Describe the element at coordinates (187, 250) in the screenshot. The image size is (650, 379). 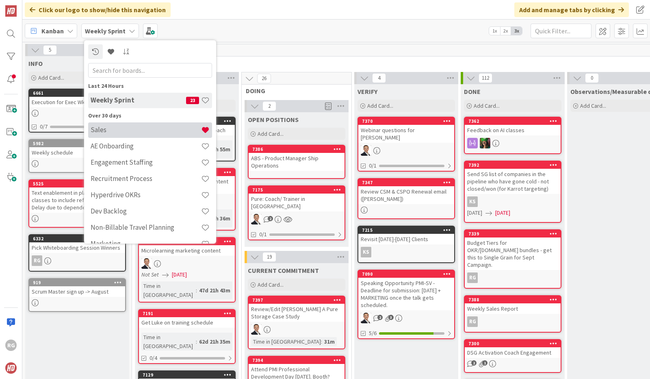
I see `div: Microlearning marketing content` at that location.